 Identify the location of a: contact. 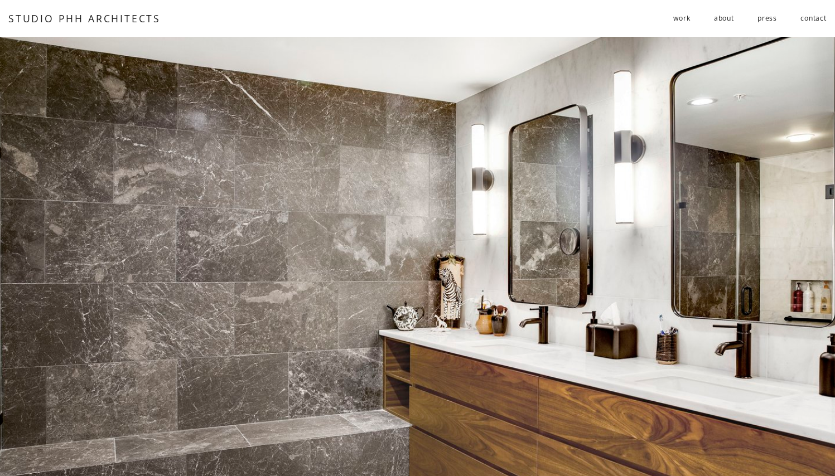
(813, 18).